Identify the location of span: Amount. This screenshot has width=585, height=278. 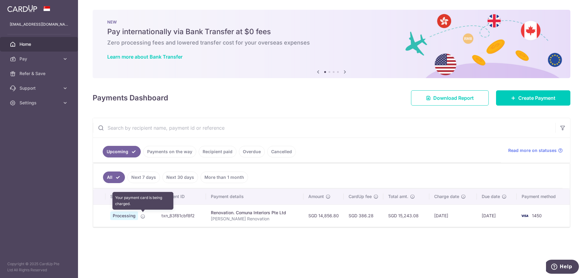
(316, 196).